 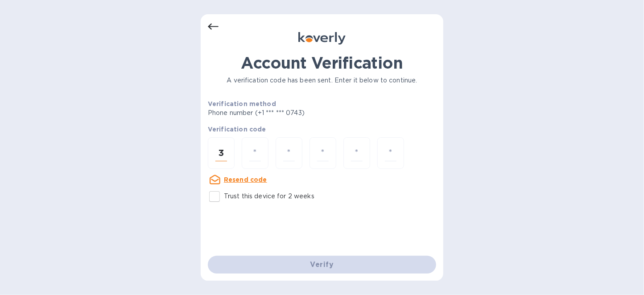 What do you see at coordinates (269, 196) in the screenshot?
I see `p: Trust this device for 2 weeks` at bounding box center [269, 196].